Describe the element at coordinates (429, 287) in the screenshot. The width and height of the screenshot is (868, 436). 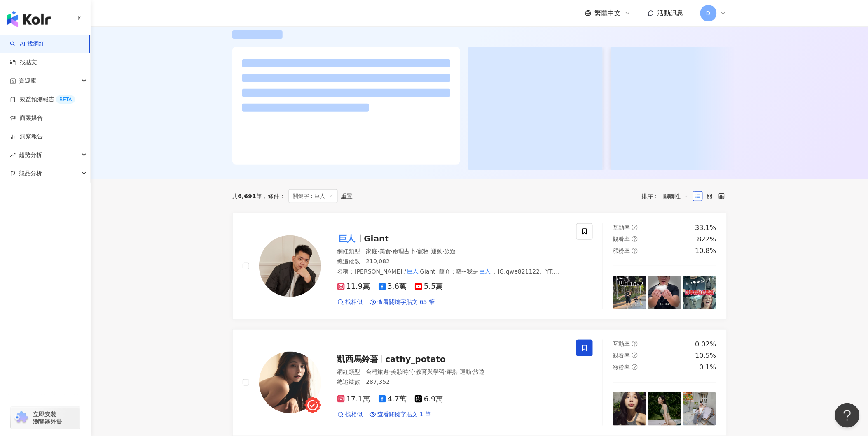
I see `span: 5.5萬` at that location.